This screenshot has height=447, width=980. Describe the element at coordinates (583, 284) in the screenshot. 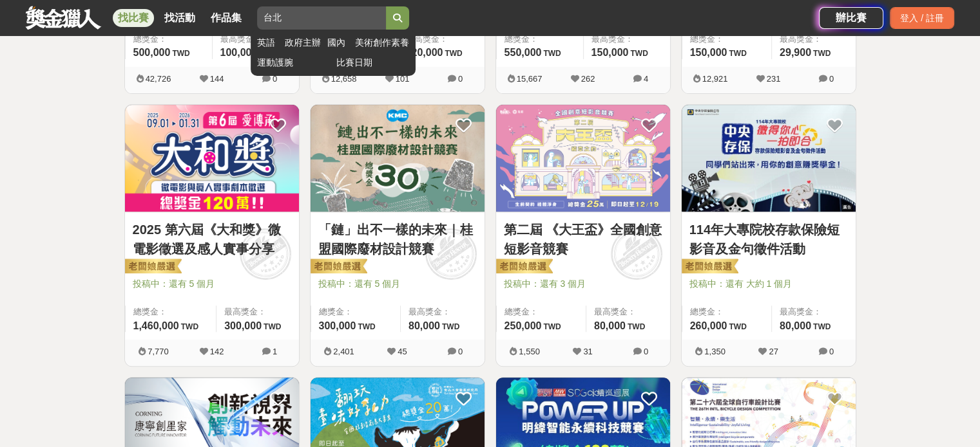

I see `span: 投稿中：還有 3 個月` at that location.